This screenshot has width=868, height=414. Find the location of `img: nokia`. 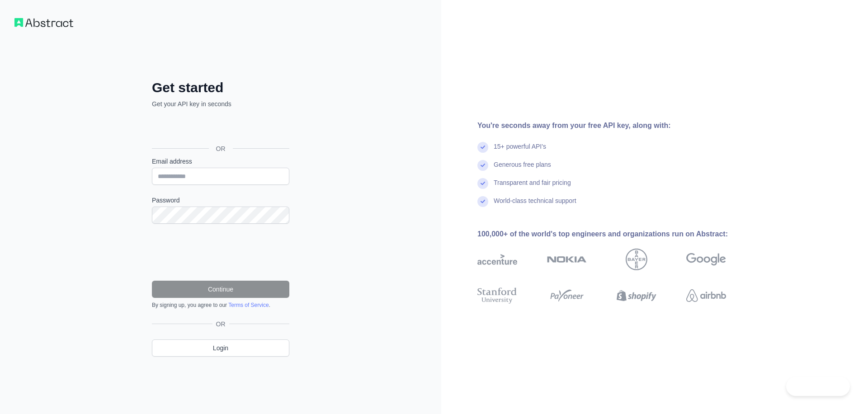

img: nokia is located at coordinates (567, 259).